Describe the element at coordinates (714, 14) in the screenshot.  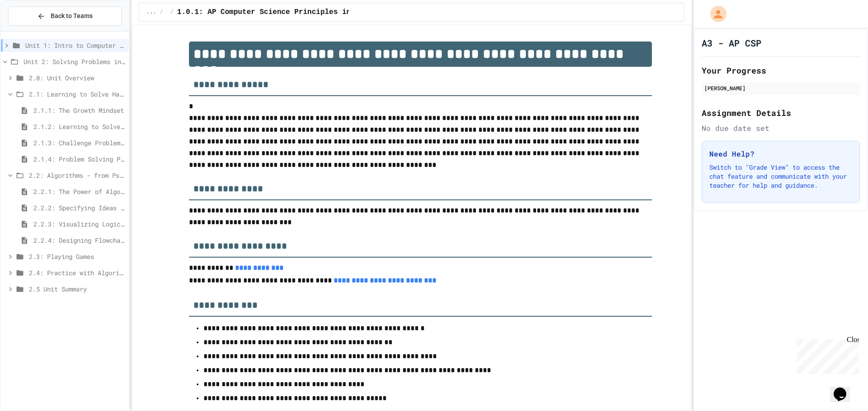
I see `div: My Account` at that location.